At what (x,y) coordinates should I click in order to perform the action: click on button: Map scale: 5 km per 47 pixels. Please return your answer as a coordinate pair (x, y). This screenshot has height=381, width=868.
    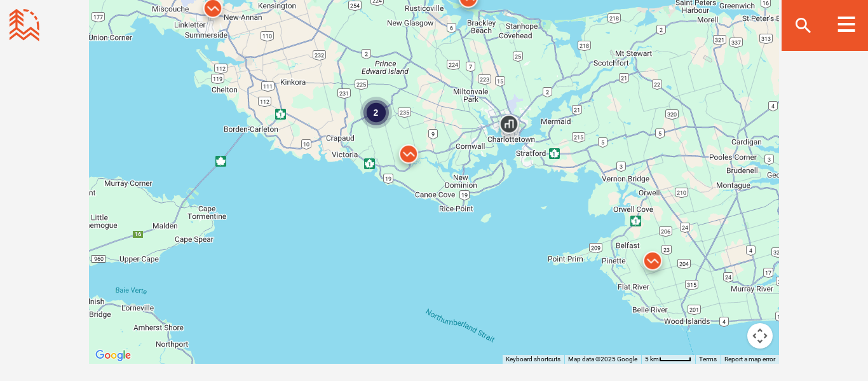
    Looking at the image, I should click on (668, 359).